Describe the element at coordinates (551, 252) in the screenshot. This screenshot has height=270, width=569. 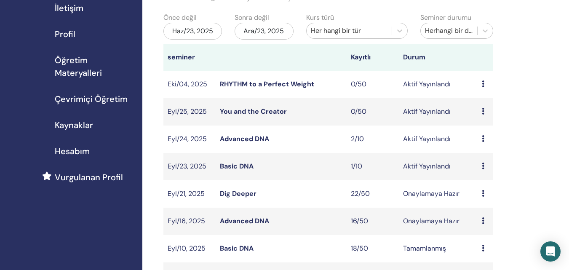
I see `div: Open Intercom Messenger` at that location.